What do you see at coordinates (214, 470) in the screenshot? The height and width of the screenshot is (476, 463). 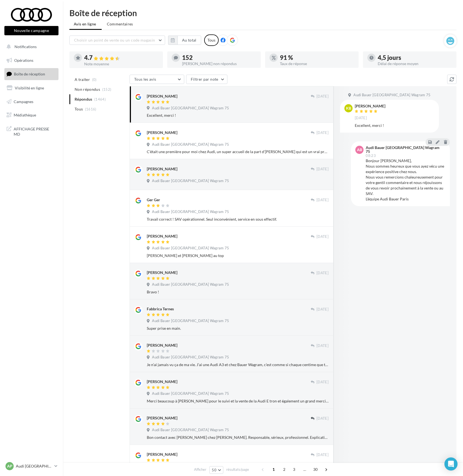 I see `span: 50` at bounding box center [214, 470].